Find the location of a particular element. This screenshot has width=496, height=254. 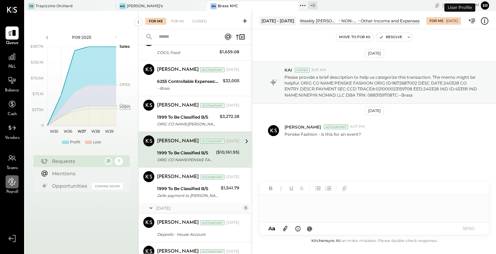

div: $1,541.79 is located at coordinates (230, 188).